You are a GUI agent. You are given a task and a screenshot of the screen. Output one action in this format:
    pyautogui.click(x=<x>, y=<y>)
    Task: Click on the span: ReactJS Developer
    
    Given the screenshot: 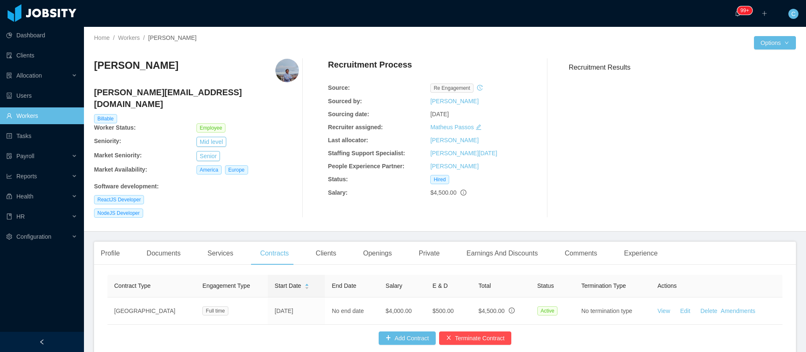 What is the action you would take?
    pyautogui.click(x=119, y=200)
    